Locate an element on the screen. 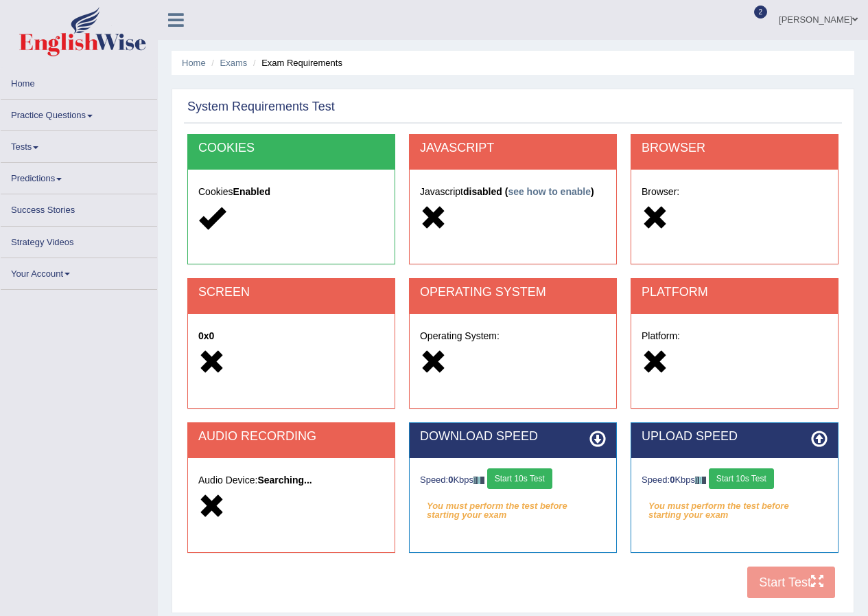  a: Practice Questions is located at coordinates (79, 112).